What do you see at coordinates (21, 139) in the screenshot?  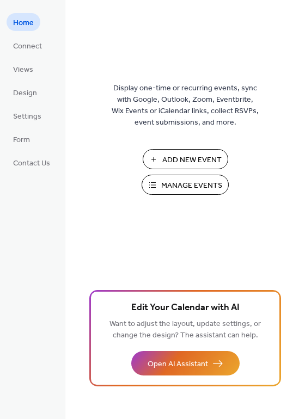 I see `a: Form` at bounding box center [21, 139].